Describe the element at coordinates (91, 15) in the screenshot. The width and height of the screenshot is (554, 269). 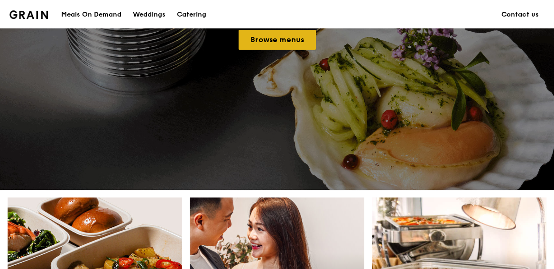
I see `div: Meals On Demand` at that location.